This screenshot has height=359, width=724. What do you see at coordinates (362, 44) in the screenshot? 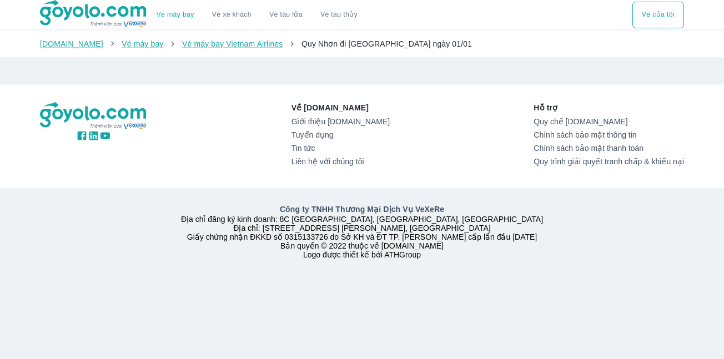
I see `nav: breadcrumb` at bounding box center [362, 44].